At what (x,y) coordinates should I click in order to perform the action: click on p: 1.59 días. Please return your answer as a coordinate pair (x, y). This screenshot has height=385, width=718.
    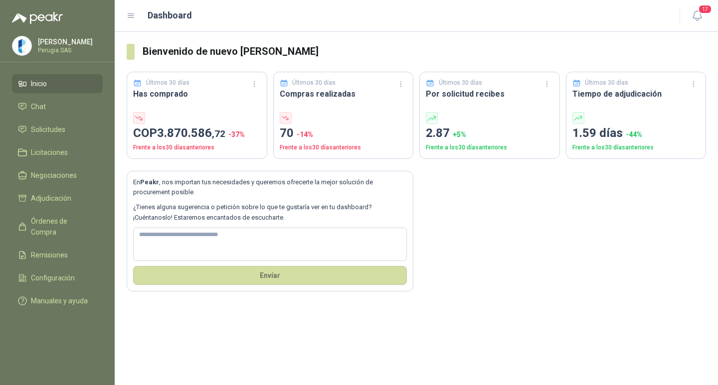
    Looking at the image, I should click on (636, 134).